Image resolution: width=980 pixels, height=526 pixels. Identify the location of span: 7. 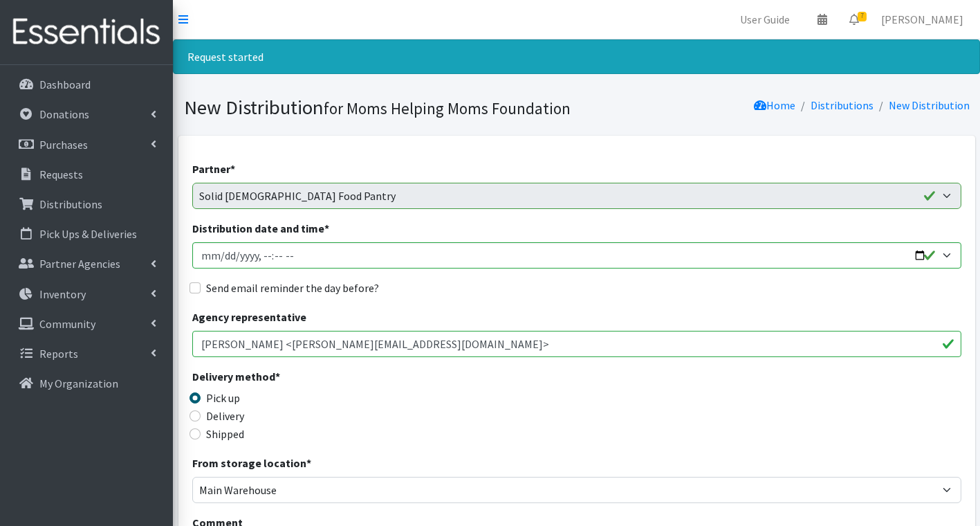
(862, 16).